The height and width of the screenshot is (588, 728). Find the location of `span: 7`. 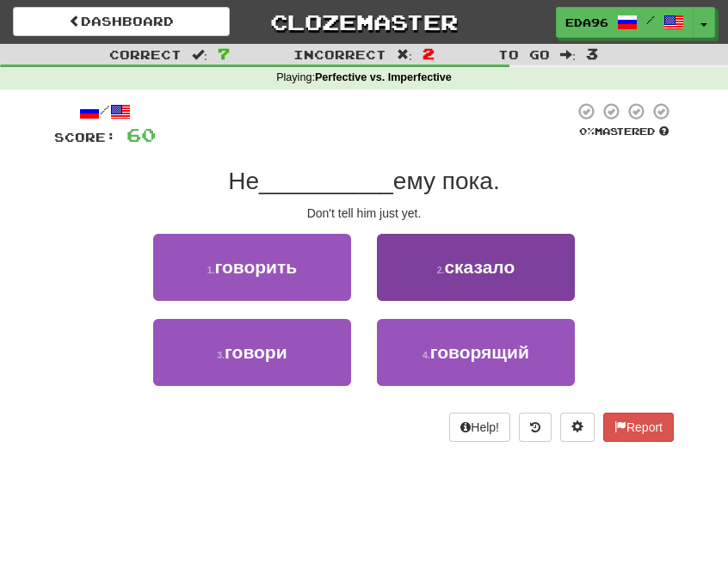

span: 7 is located at coordinates (224, 54).